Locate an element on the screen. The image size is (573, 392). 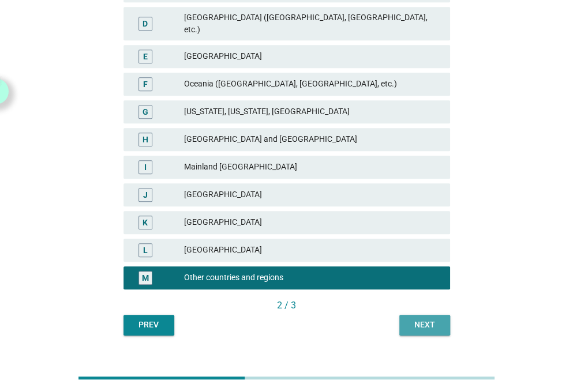
button: Next is located at coordinates (425, 325).